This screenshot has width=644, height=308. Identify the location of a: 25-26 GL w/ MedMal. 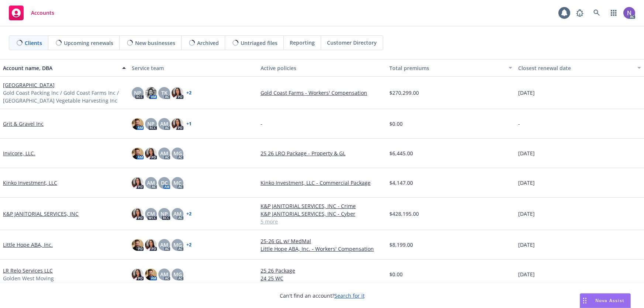
(322, 241).